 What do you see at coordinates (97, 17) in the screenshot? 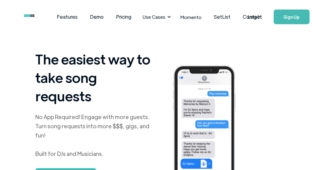
I see `a: Demo` at bounding box center [97, 17].